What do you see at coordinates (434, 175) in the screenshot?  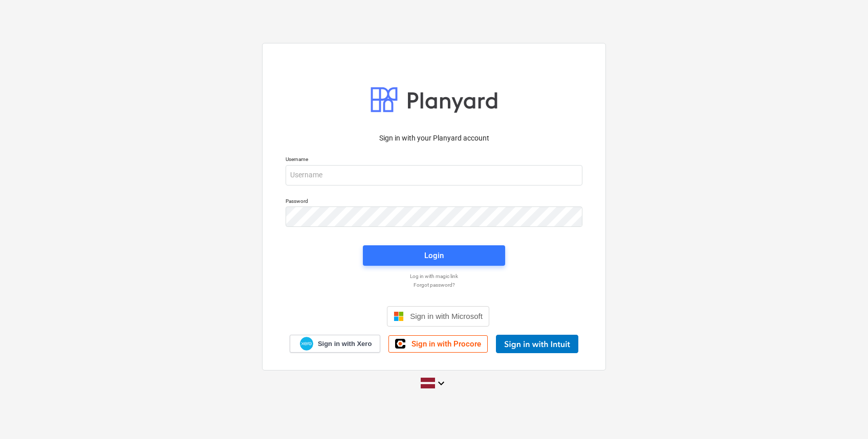 I see `input: Username` at bounding box center [434, 175].